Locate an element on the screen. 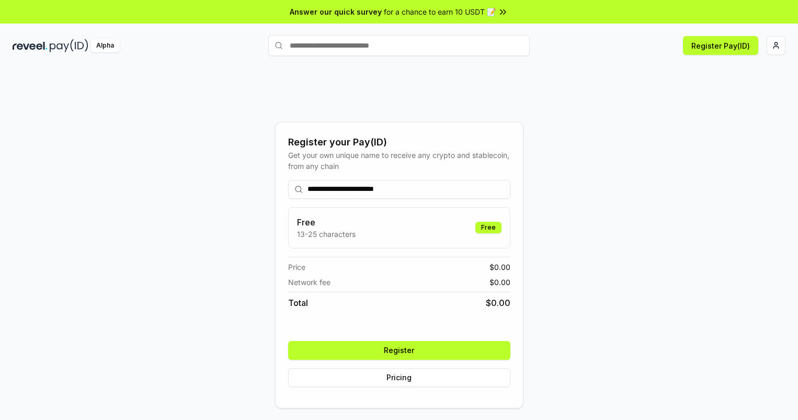 This screenshot has height=420, width=798. div: Register your Pay(ID) is located at coordinates (399, 142).